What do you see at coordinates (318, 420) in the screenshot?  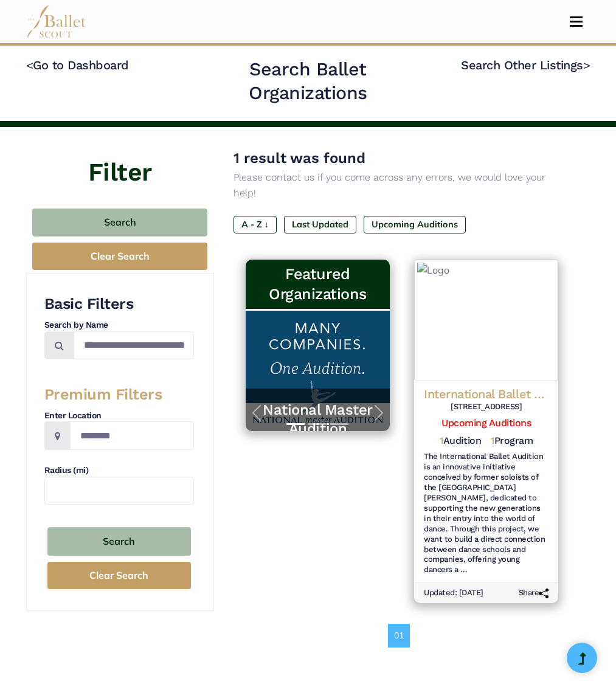 I see `h5: National Master Audition` at bounding box center [318, 420].